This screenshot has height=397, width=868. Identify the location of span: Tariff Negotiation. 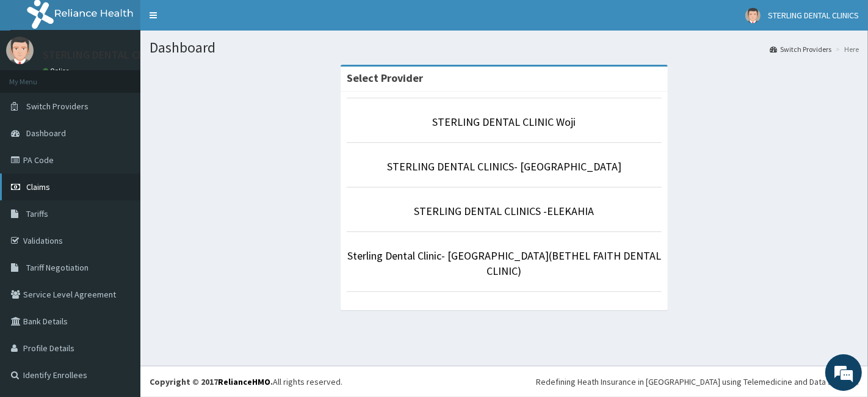
(57, 268).